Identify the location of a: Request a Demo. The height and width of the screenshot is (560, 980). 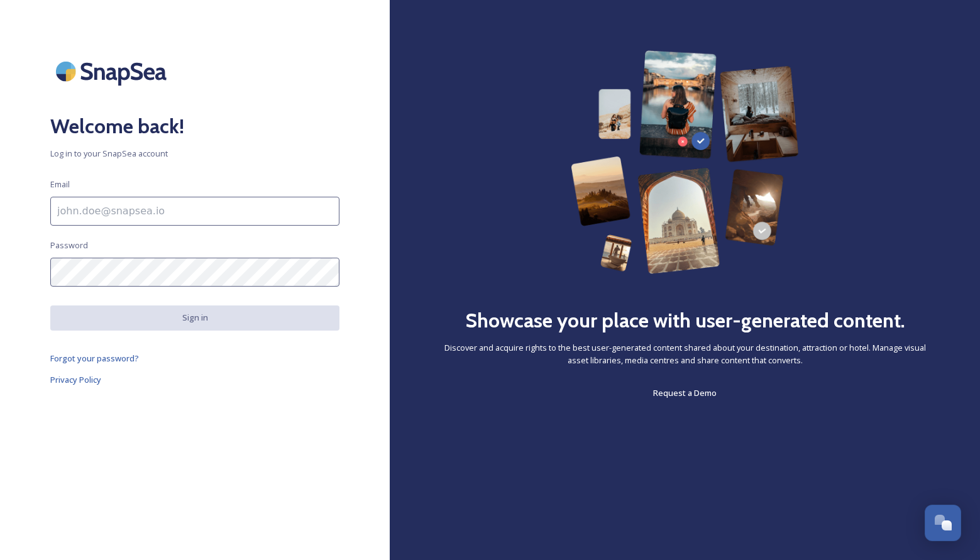
(684, 393).